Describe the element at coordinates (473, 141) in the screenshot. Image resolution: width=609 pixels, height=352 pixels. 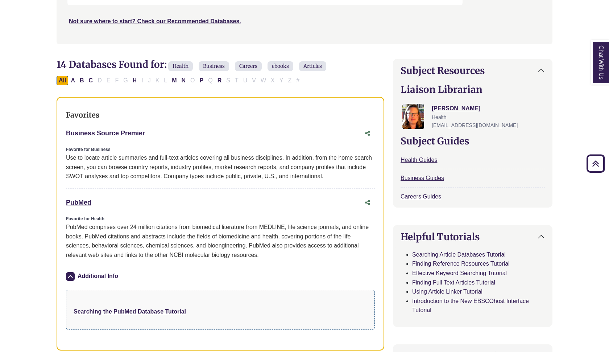
I see `h2: Subject Guides` at that location.